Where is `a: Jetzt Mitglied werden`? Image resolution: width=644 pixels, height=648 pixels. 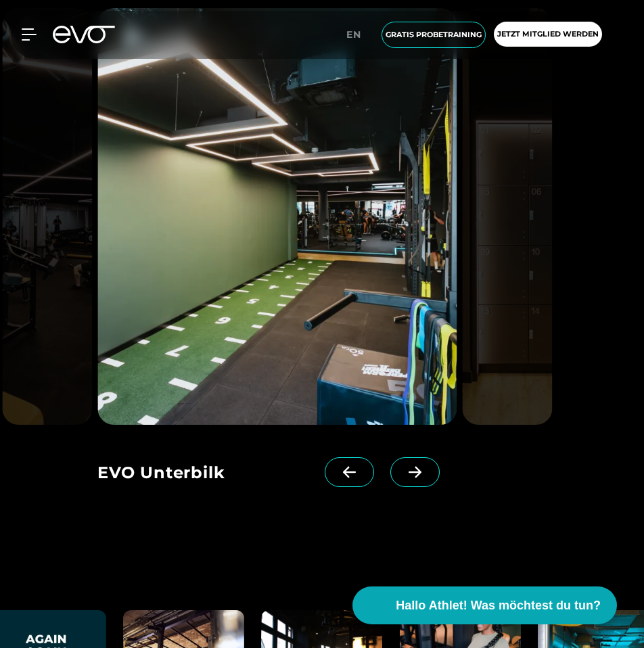 a: Jetzt Mitglied werden is located at coordinates (548, 34).